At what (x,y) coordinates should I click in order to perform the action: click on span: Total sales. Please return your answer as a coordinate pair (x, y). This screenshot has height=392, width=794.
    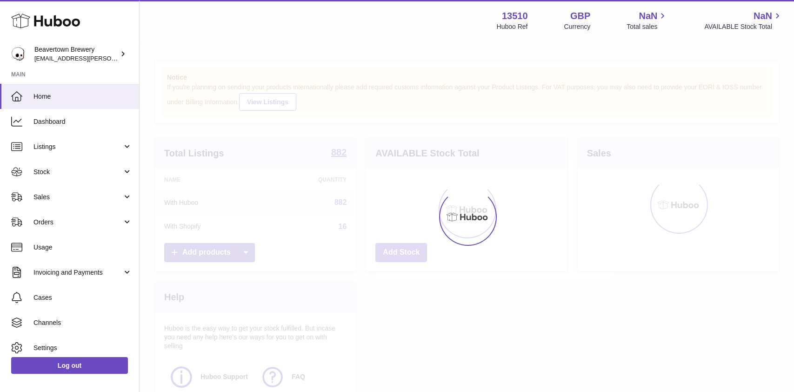
    Looking at the image, I should click on (647, 27).